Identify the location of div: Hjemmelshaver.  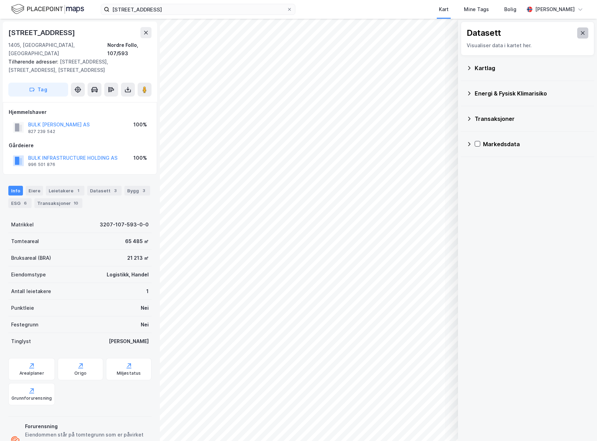
(80, 112).